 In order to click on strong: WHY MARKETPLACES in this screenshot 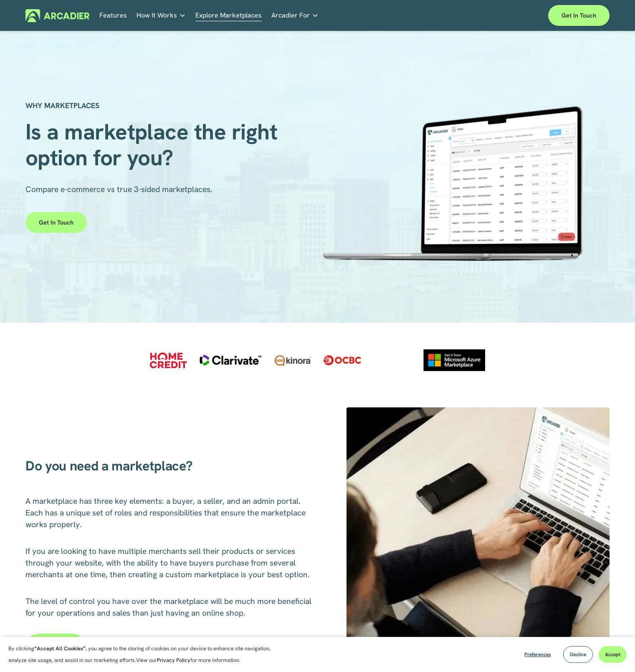, I will do `click(62, 105)`.